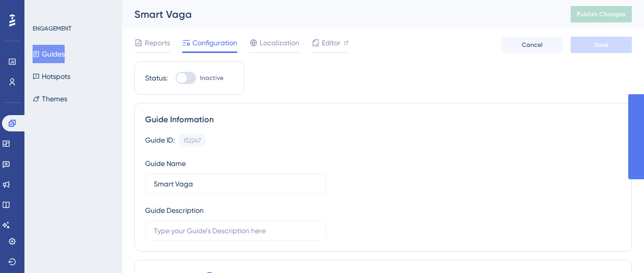 This screenshot has height=273, width=644. What do you see at coordinates (601, 14) in the screenshot?
I see `span: Publish Changes` at bounding box center [601, 14].